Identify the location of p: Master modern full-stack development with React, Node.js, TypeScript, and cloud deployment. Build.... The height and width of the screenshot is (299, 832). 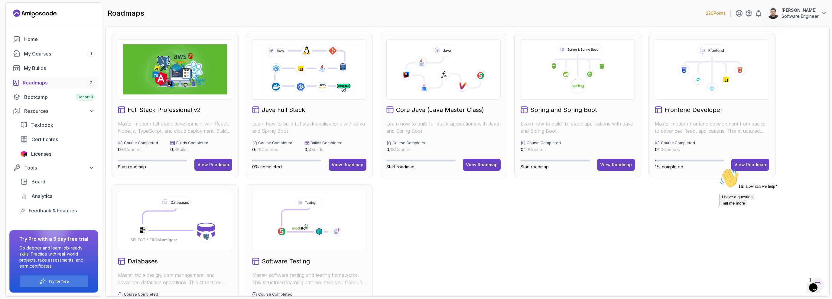
(175, 128).